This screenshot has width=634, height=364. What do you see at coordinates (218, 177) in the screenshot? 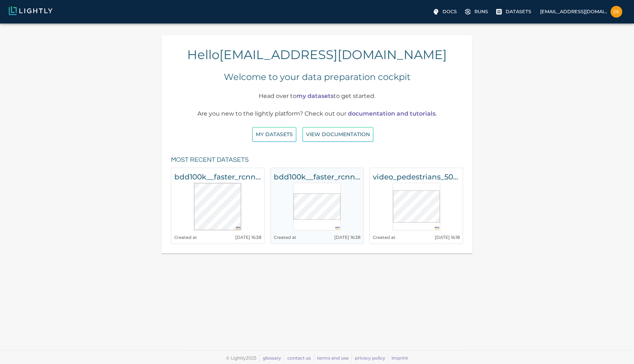
I see `h6: bdd100k__faster_rcnn_r50_fpn_1x_det_val__20250602_143824-crops-faster_rcnn_r50_fpn_1x_det_val` at bounding box center [218, 177].